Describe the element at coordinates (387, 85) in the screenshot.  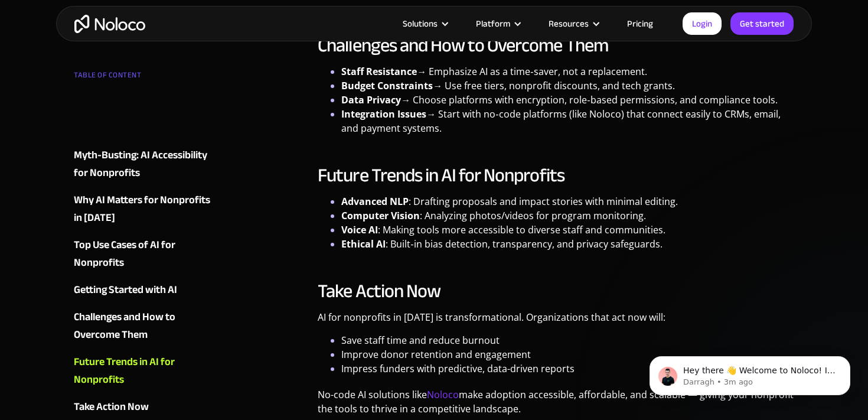
I see `strong: Budget Constraints` at that location.